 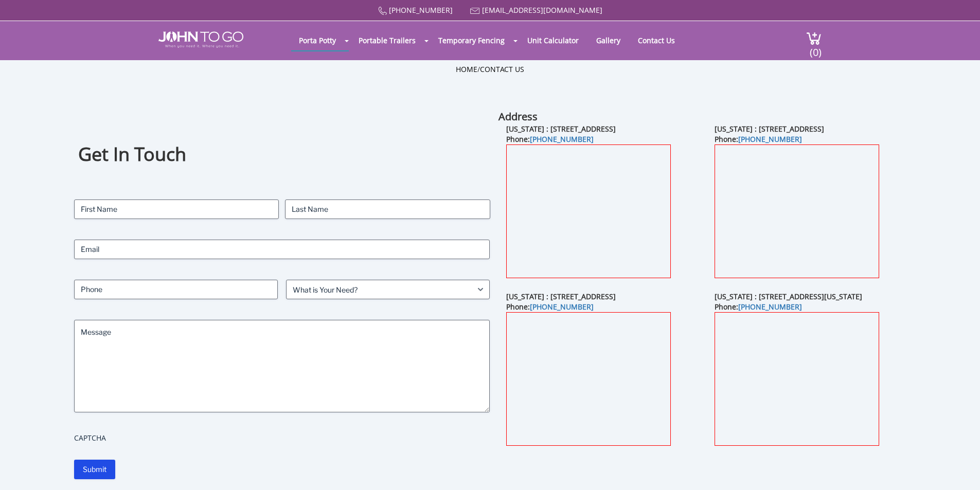 I want to click on input: Submit, so click(x=95, y=469).